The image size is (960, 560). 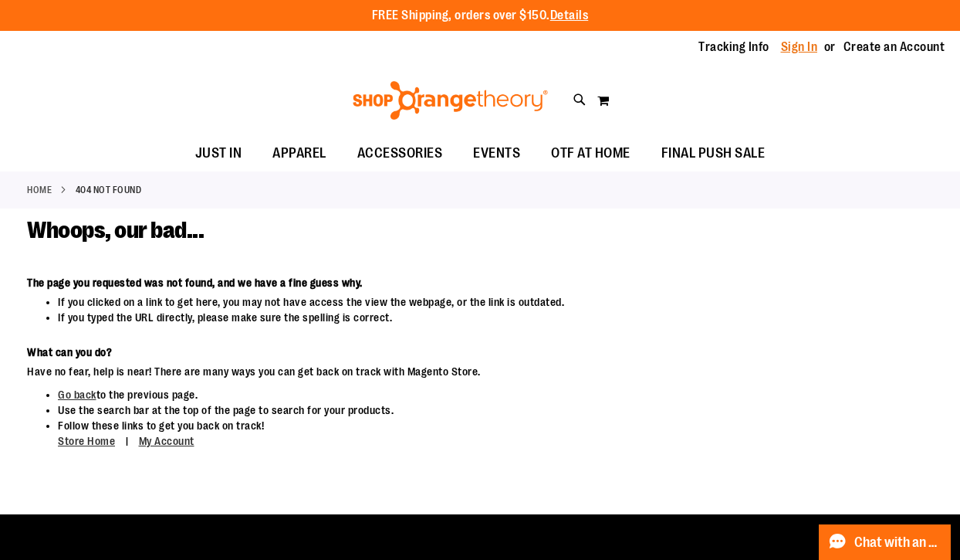 What do you see at coordinates (115, 230) in the screenshot?
I see `span: Whoops, our bad...` at bounding box center [115, 230].